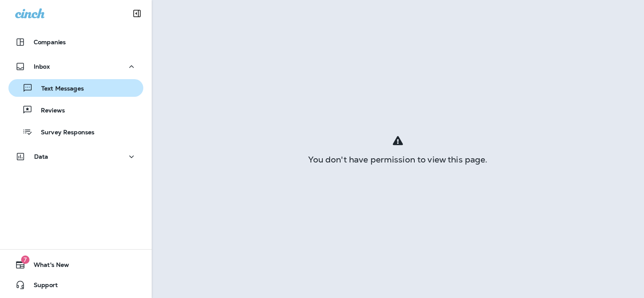 The height and width of the screenshot is (298, 644). Describe the element at coordinates (76, 110) in the screenshot. I see `button: Reviews` at that location.